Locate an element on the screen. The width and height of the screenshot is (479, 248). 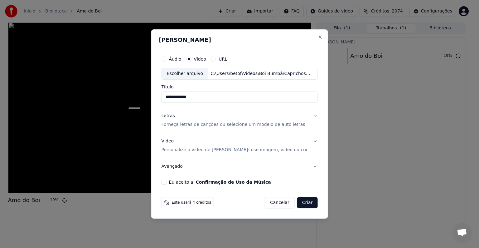
div: Escolher arquivo is located at coordinates (185, 74).